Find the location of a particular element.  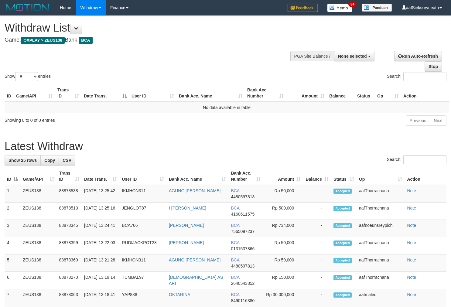

span: Copy 0131537866 to clipboard is located at coordinates (243, 249).